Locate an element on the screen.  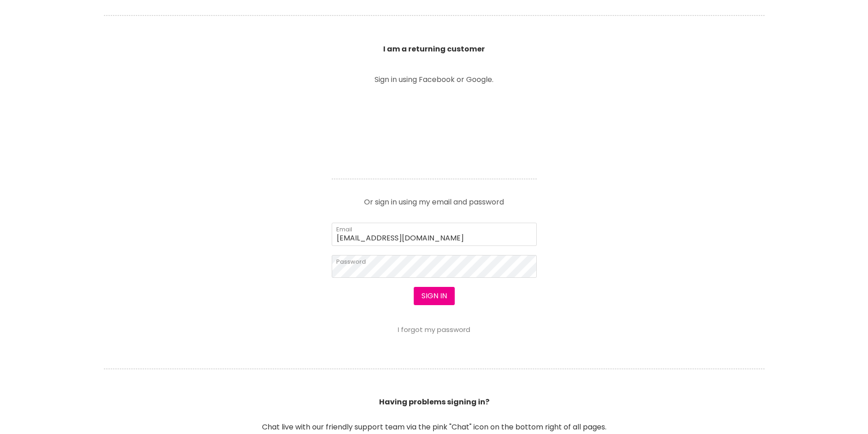
p: Sign in using Facebook or Google. is located at coordinates (434, 80).